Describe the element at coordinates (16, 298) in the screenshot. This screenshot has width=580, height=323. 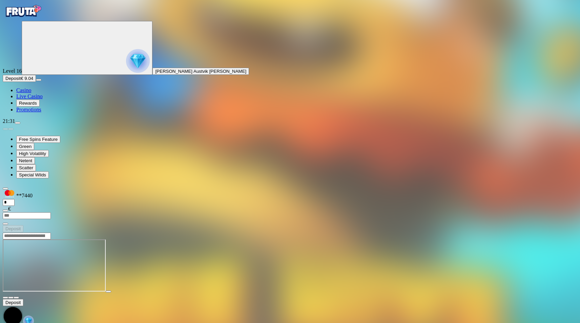
I see `button: fullscreen icon` at that location.